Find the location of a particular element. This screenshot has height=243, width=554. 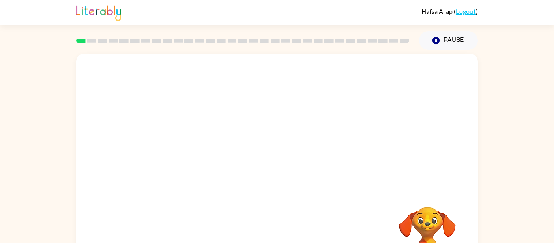

a: Logout is located at coordinates (466, 11).